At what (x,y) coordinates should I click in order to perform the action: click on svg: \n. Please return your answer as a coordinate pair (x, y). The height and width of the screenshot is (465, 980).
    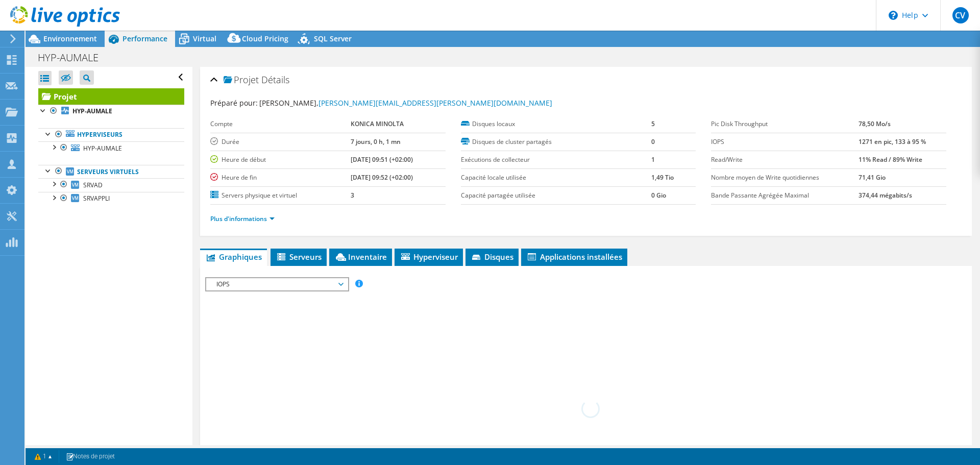
    Looking at the image, I should click on (893, 15).